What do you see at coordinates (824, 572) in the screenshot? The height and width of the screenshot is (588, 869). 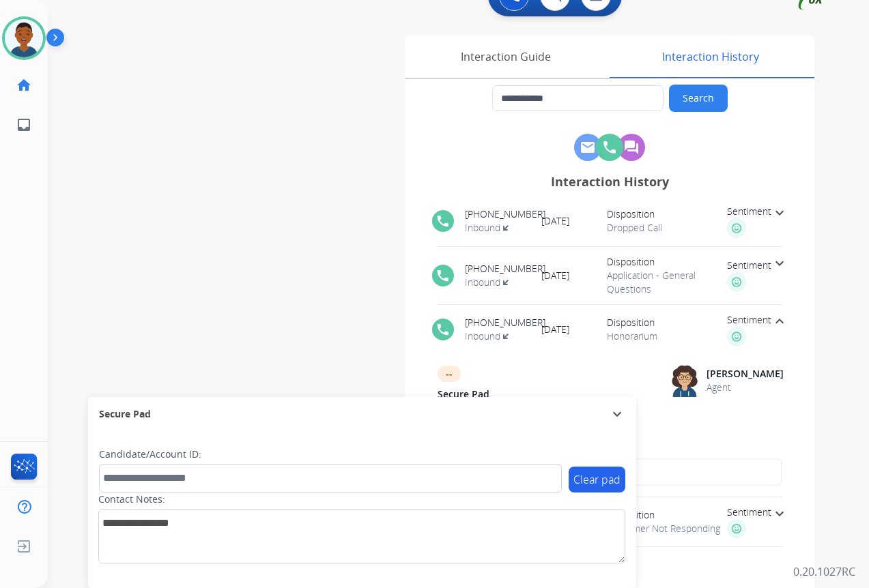 I see `p: 0.20.1027RC` at bounding box center [824, 572].